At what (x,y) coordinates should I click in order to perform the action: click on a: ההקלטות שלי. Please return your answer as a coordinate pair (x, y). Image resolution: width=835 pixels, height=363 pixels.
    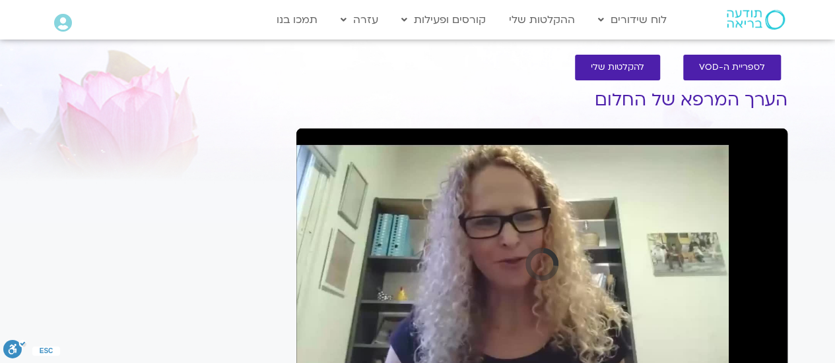
    Looking at the image, I should click on (542, 20).